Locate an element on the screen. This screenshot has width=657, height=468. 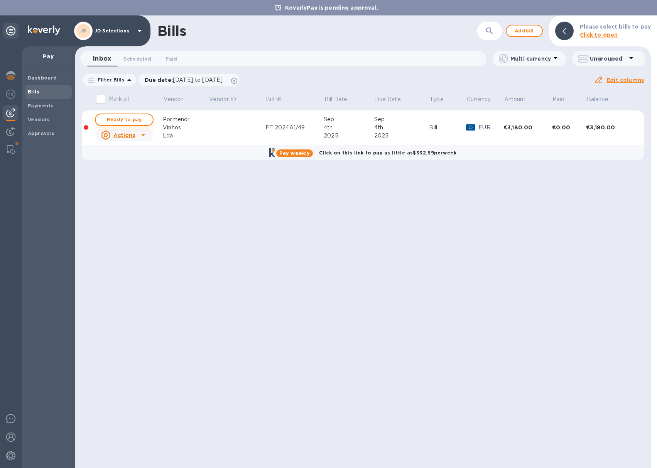
b: Click on this link to pay as little as $332.59 per week is located at coordinates (388, 152).